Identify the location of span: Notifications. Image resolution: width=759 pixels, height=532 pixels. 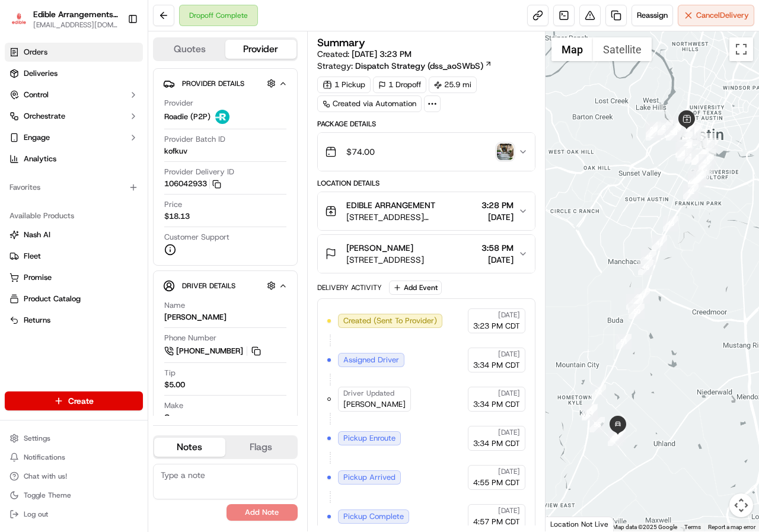
(44, 457).